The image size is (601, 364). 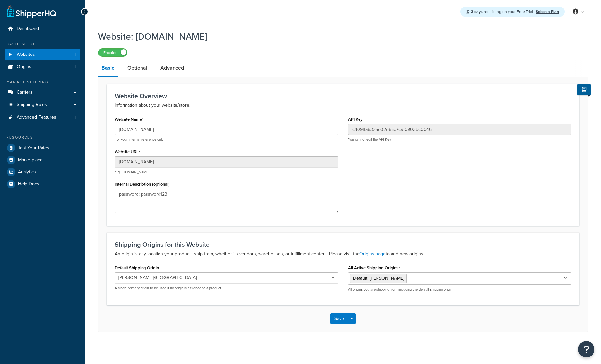 What do you see at coordinates (43, 44) in the screenshot?
I see `div: Basic Setup` at bounding box center [43, 44].